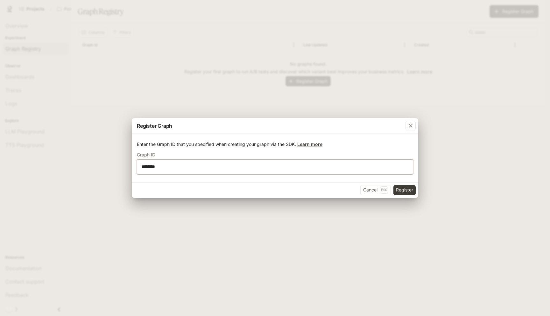 The height and width of the screenshot is (316, 550). I want to click on p: Graph ID, so click(146, 155).